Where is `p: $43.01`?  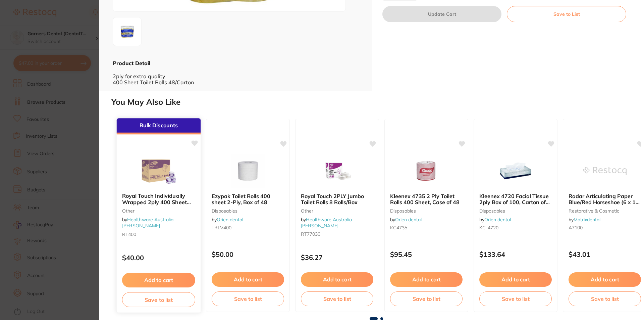
p: $43.01 is located at coordinates (605, 254).